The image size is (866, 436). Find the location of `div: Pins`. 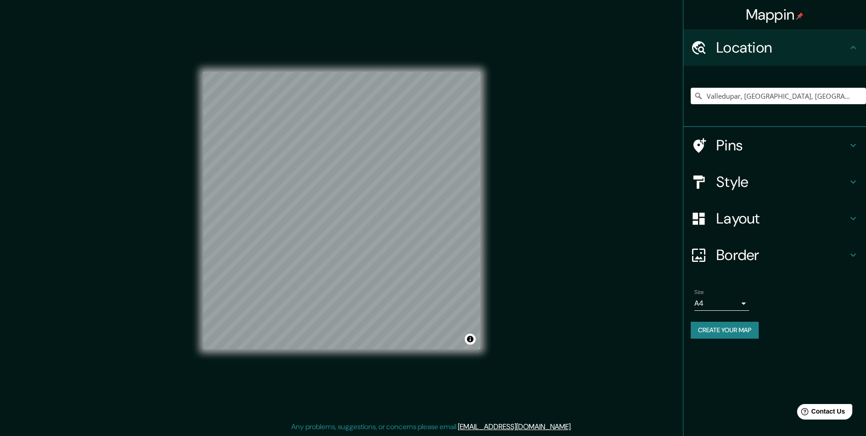

div: Pins is located at coordinates (775, 145).